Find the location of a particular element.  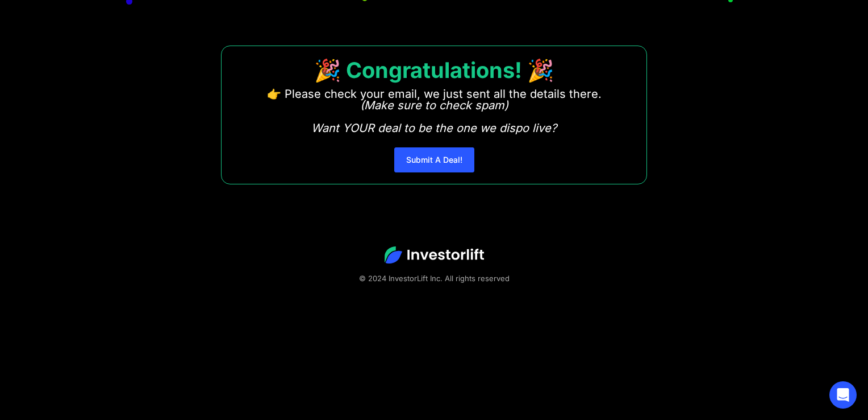

p: 👉 Please check your email, we just sent all the details there. ‍ is located at coordinates (434, 111).